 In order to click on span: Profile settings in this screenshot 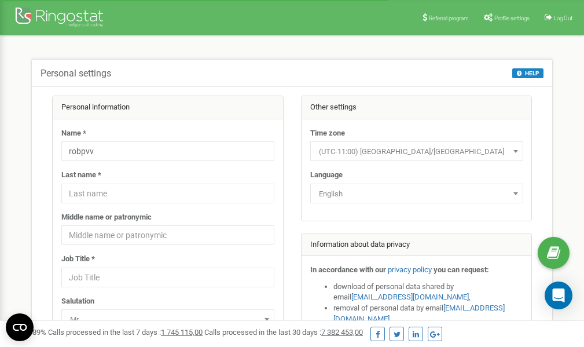, I will do `click(512, 18)`.